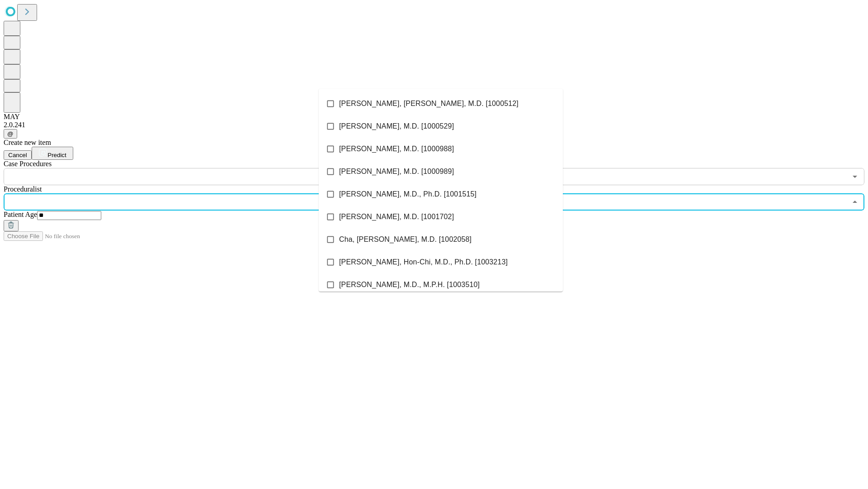 The width and height of the screenshot is (868, 489). Describe the element at coordinates (27, 142) in the screenshot. I see `span: Create new item` at that location.